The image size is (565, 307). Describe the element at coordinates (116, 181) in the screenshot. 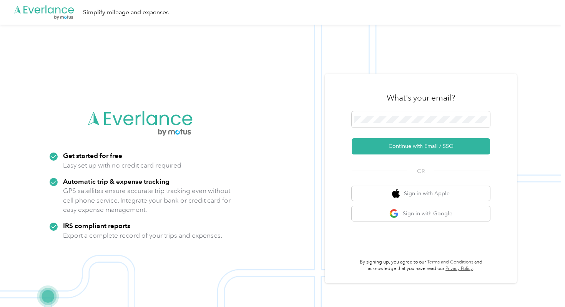

I see `strong: Automatic trip & expense tracking` at that location.